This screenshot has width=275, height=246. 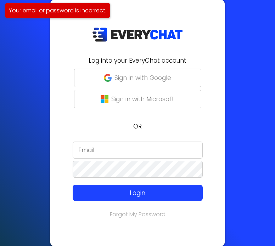 I want to click on p: Your email or password is incorrect., so click(x=57, y=10).